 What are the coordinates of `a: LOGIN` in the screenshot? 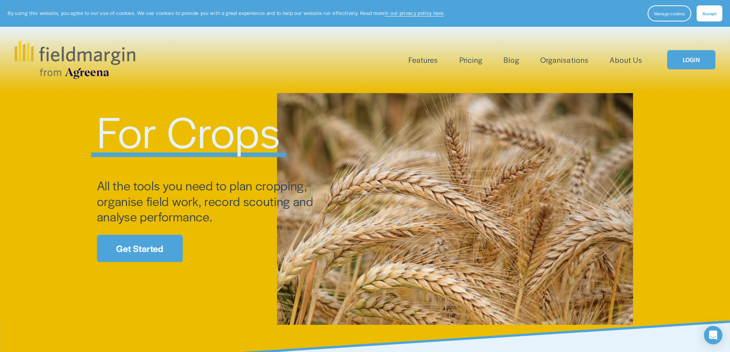 It's located at (691, 60).